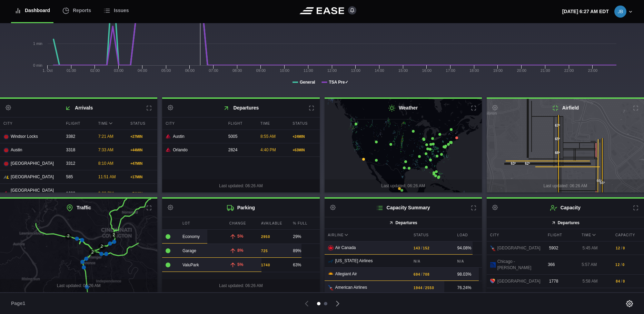  Describe the element at coordinates (565, 108) in the screenshot. I see `h2: Airfield` at that location.